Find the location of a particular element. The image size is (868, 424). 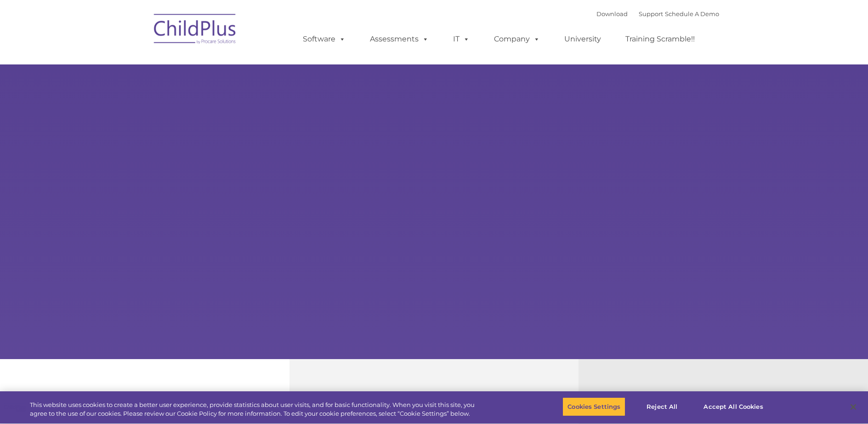

a: Download is located at coordinates (612, 14).